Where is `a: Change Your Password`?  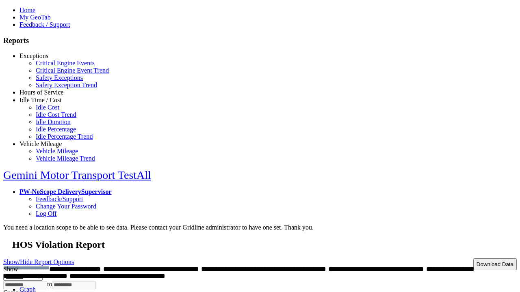
a: Change Your Password is located at coordinates (66, 206).